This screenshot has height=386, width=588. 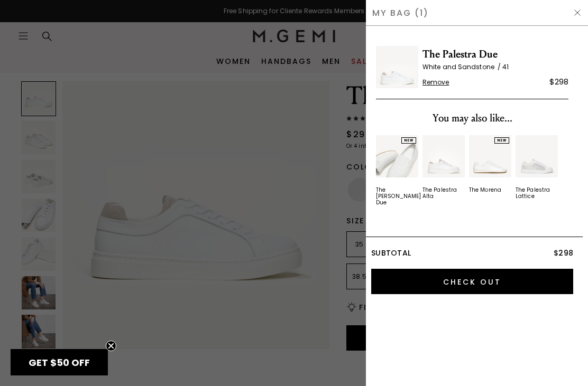 What do you see at coordinates (490, 164) in the screenshot?
I see `a: NEWThe Morena` at bounding box center [490, 164].